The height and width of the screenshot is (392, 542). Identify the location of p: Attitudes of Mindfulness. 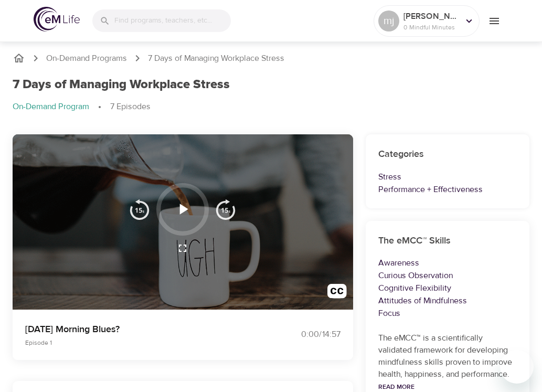
(448, 301).